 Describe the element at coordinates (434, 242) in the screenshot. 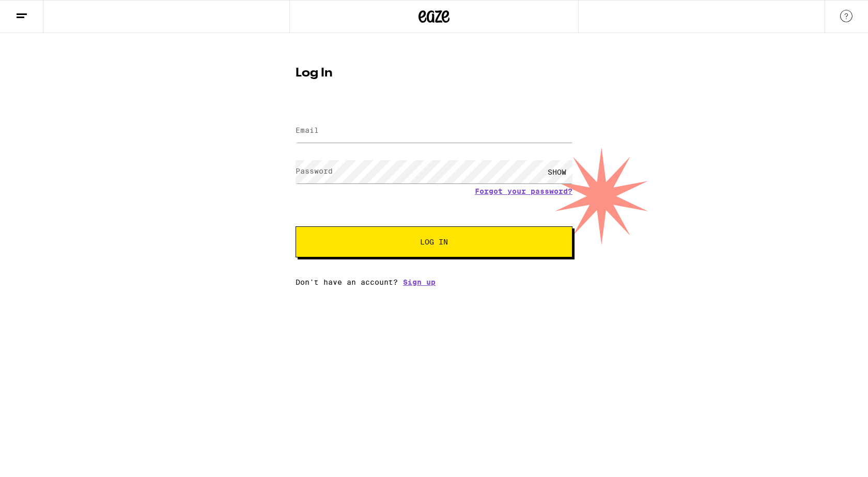

I see `button: Log In` at that location.